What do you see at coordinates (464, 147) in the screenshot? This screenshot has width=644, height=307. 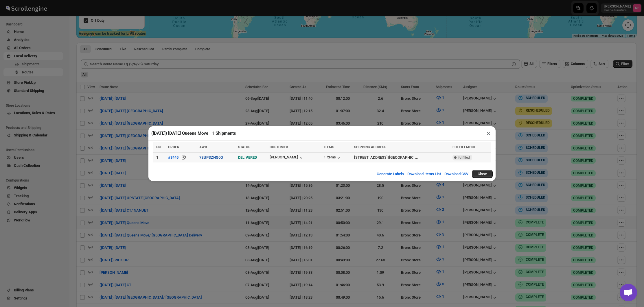 I see `span: FULFILLMENT` at bounding box center [464, 147].